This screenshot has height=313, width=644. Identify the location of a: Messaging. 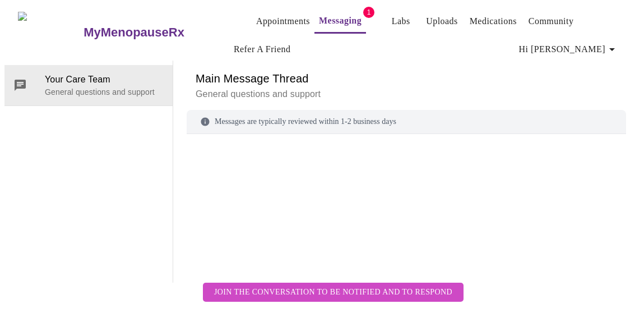
(341, 21).